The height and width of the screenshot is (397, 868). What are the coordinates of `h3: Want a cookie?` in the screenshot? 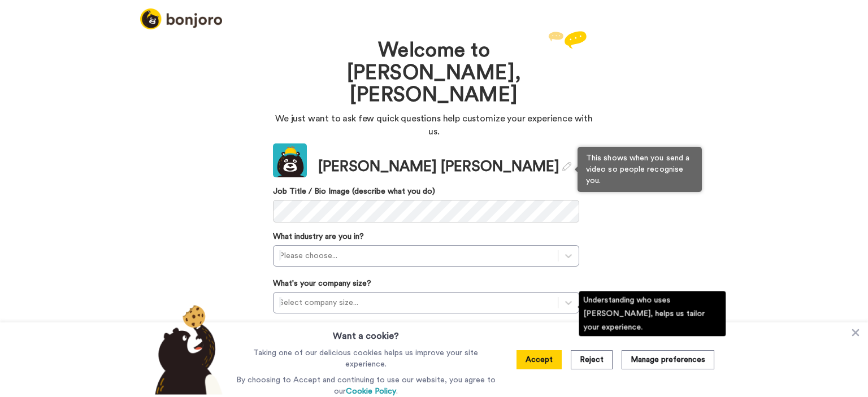 It's located at (366, 333).